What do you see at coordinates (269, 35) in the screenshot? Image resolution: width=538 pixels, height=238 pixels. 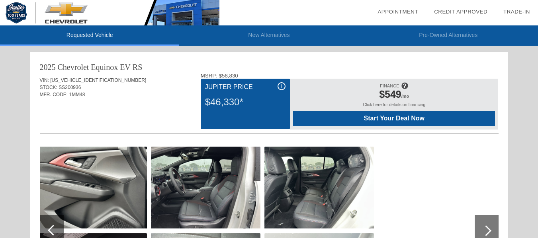 I see `li: New Alternatives` at bounding box center [269, 35].